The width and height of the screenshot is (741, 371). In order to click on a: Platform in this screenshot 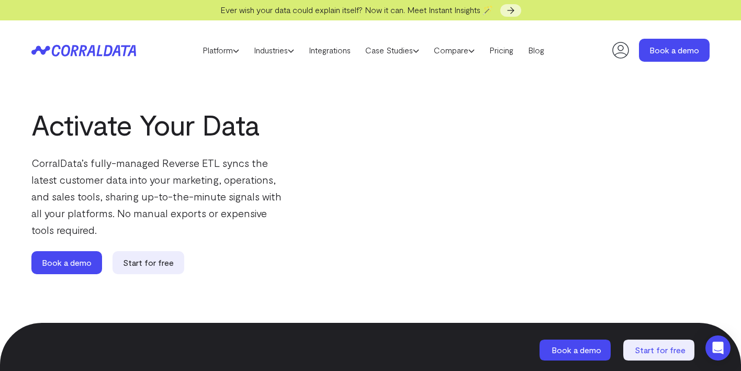, I will do `click(221, 50)`.